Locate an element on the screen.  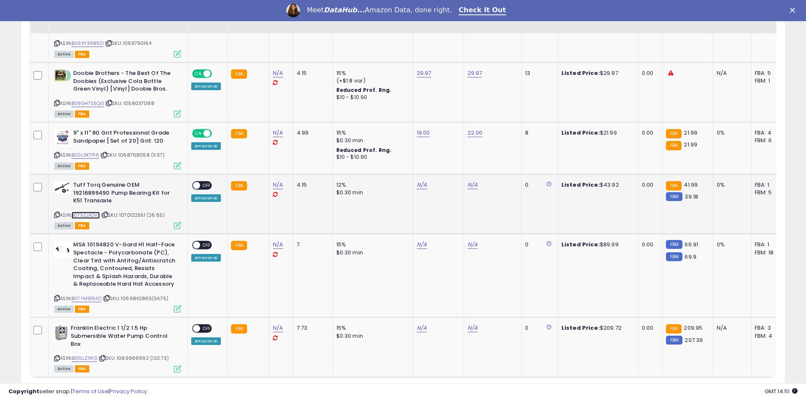
div: FBM: 1 is located at coordinates (768, 81).